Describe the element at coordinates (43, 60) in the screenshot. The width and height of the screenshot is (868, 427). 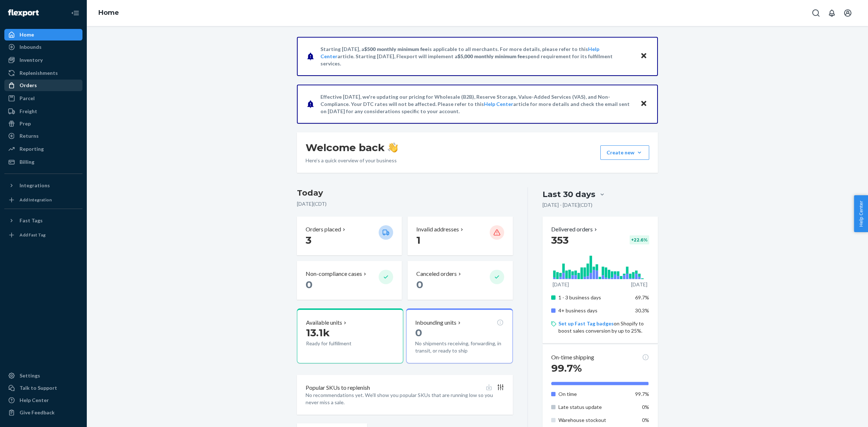
I see `a: Inventory` at that location.